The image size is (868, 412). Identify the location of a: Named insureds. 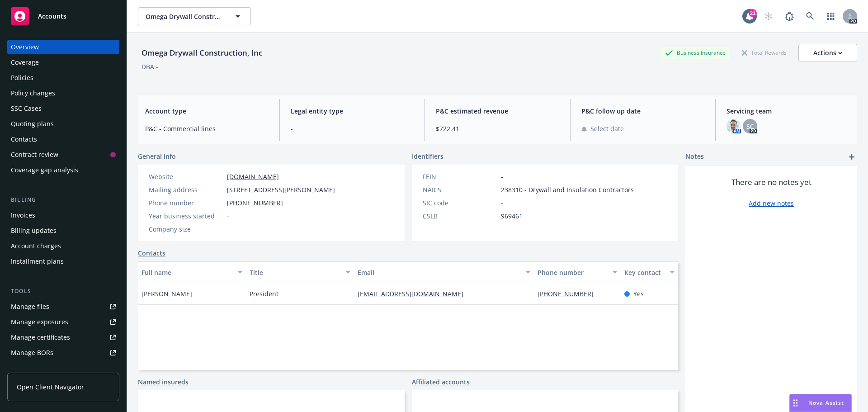
(163, 382).